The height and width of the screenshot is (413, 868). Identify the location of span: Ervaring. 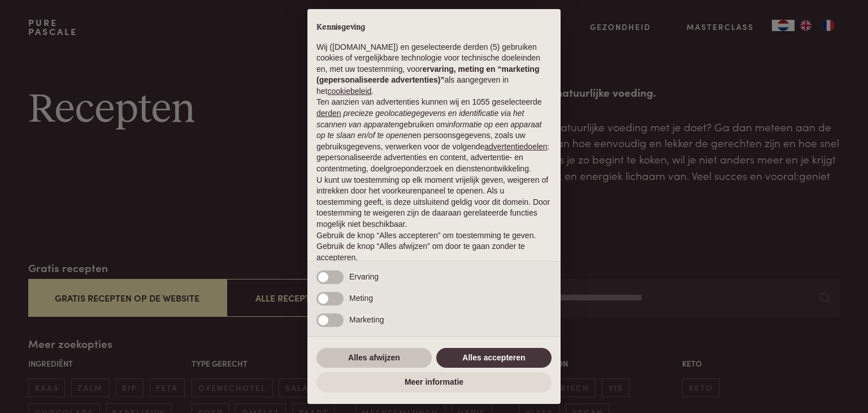
(364, 277).